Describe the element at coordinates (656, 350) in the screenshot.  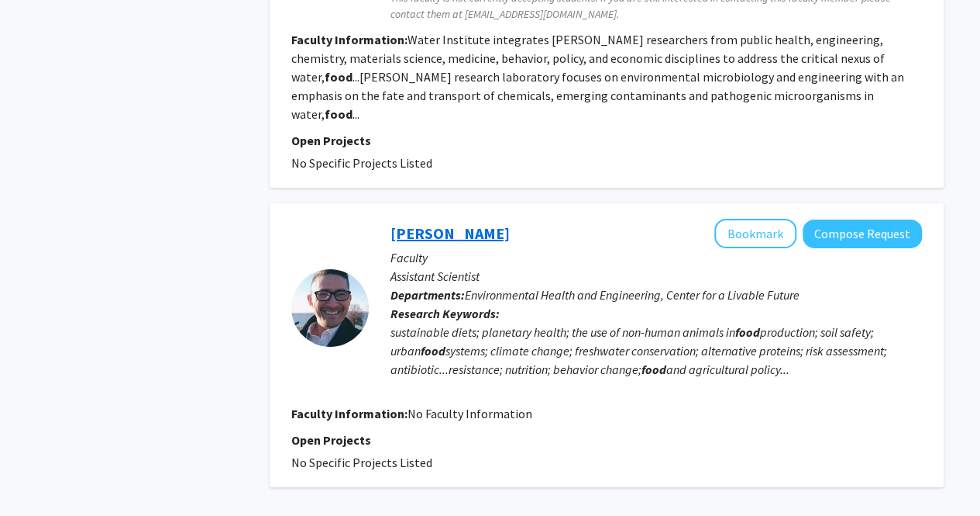
I see `div: sustainable diets; planetary health; the use of non-human animals in production; soil safety; urb...` at that location.